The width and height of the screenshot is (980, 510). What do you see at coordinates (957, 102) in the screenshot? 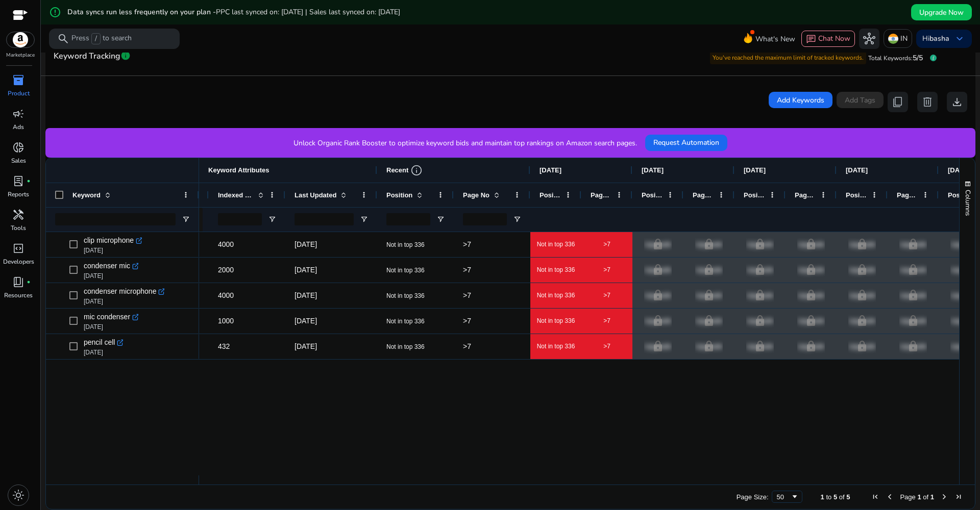
I see `span: download` at bounding box center [957, 102].